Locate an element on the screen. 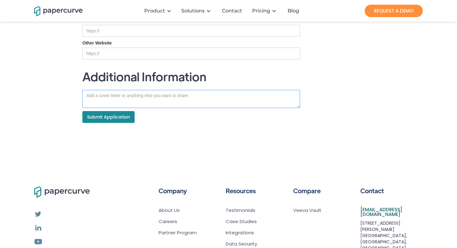 The width and height of the screenshot is (457, 248). a: Careers is located at coordinates (177, 221).